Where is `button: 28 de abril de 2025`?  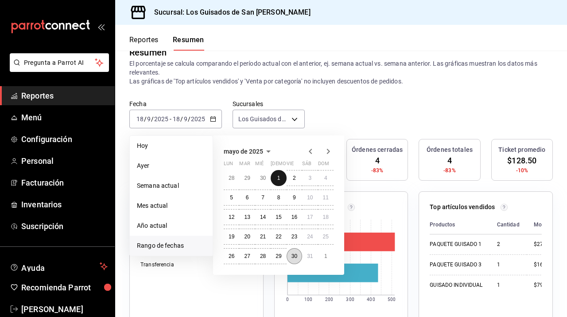
button: 28 de abril de 2025 is located at coordinates (231, 178).